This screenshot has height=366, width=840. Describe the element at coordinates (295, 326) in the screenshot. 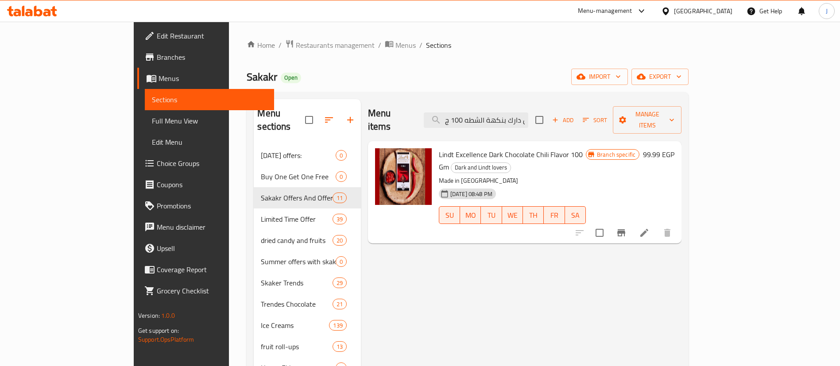

I see `div: Ice Creams` at that location.